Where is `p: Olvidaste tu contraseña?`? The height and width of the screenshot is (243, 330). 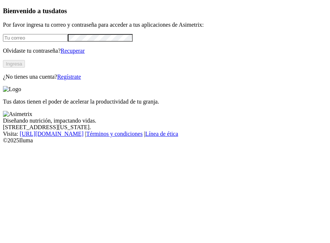
p: Olvidaste tu contraseña? is located at coordinates (165, 51).